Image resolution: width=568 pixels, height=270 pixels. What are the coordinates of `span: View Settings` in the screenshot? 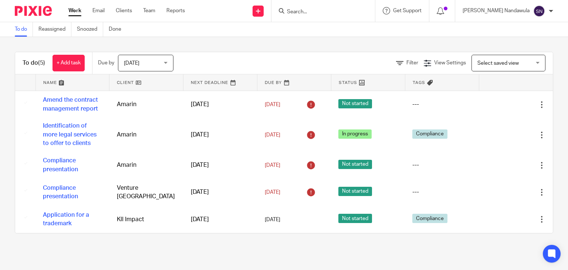 It's located at (450, 63).